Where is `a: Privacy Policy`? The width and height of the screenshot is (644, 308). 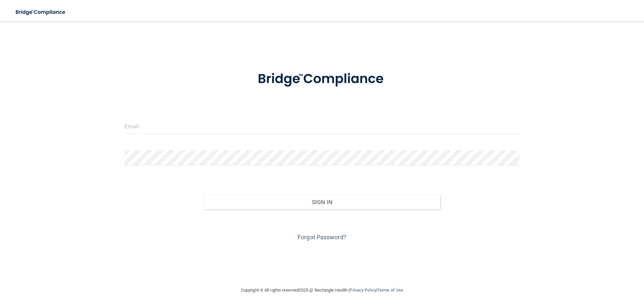 a: Privacy Policy is located at coordinates (362, 290).